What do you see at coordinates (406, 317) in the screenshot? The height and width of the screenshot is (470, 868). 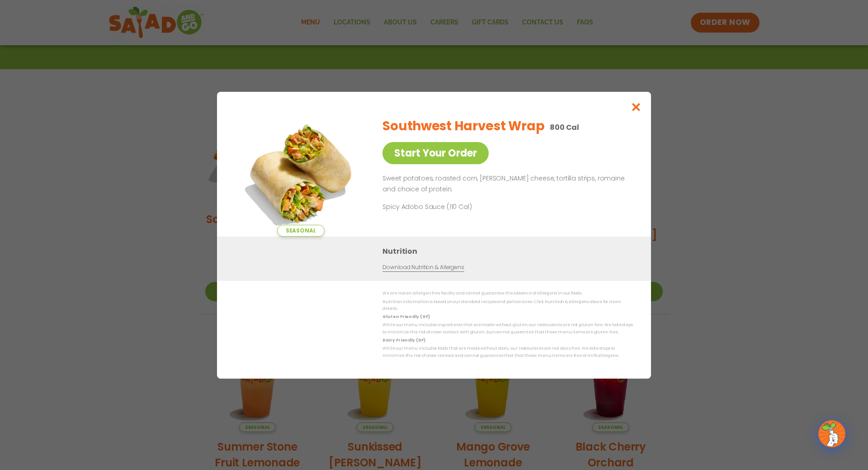 I see `strong: Gluten Friendly (GF)` at bounding box center [406, 317].